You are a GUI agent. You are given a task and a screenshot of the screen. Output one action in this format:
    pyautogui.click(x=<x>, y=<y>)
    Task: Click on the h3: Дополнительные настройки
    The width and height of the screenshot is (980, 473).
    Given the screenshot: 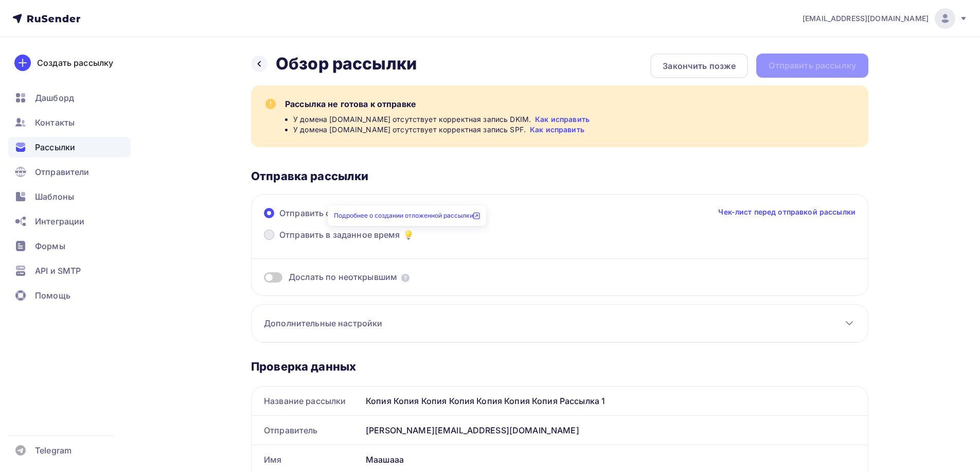 What is the action you would take?
    pyautogui.click(x=323, y=324)
    